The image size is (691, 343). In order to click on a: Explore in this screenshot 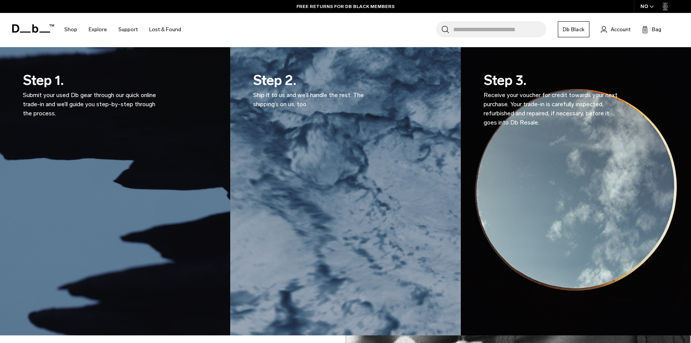, I will do `click(98, 29)`.